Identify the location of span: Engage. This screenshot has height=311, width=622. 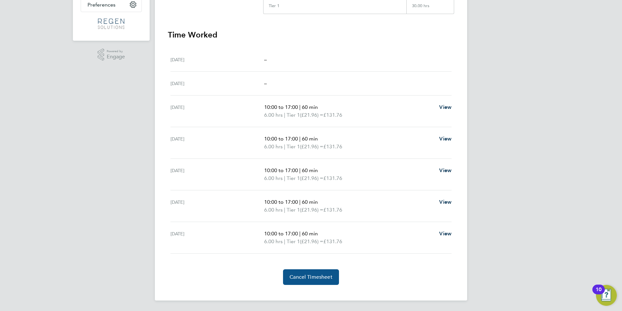
(116, 57).